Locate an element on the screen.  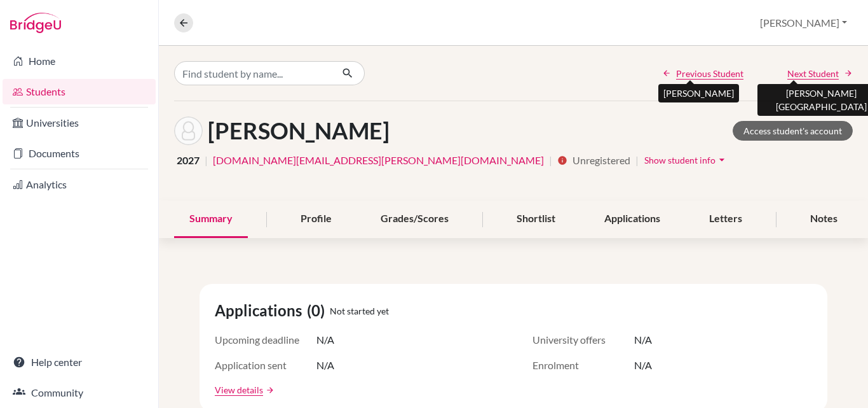
a: Documents is located at coordinates (79, 153).